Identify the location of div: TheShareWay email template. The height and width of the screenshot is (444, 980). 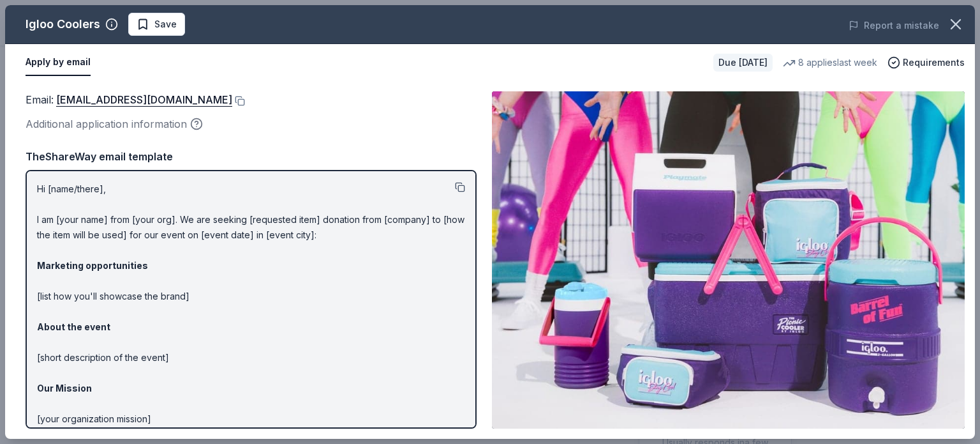
(251, 156).